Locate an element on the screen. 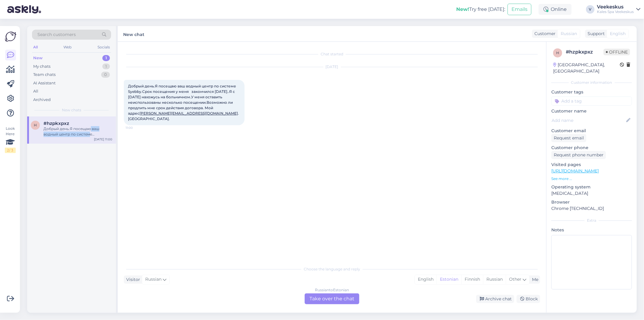 This screenshot has height=320, width=644. b: New! is located at coordinates (462, 9).